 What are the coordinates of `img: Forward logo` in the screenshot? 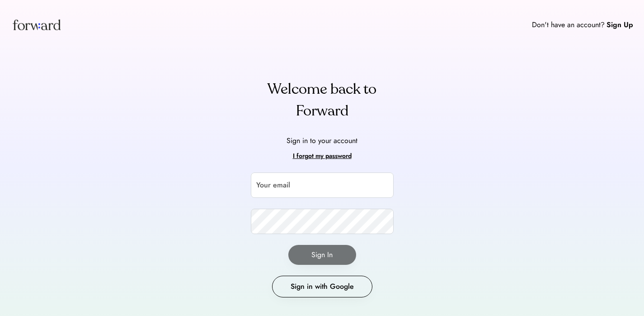 It's located at (37, 24).